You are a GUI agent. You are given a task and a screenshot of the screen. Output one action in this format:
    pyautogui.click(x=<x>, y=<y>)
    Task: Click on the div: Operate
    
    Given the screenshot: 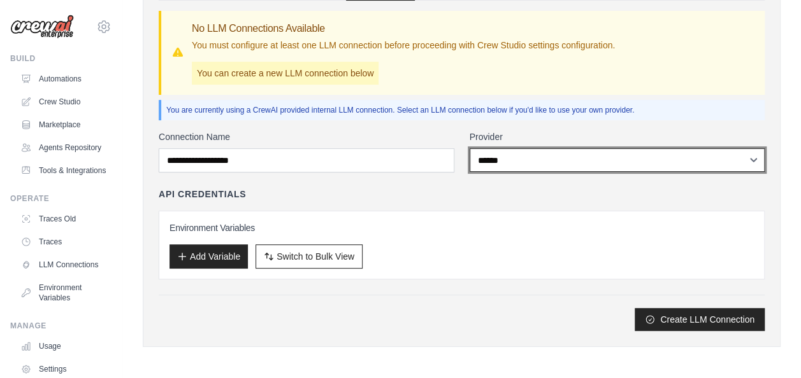 What is the action you would take?
    pyautogui.click(x=61, y=199)
    